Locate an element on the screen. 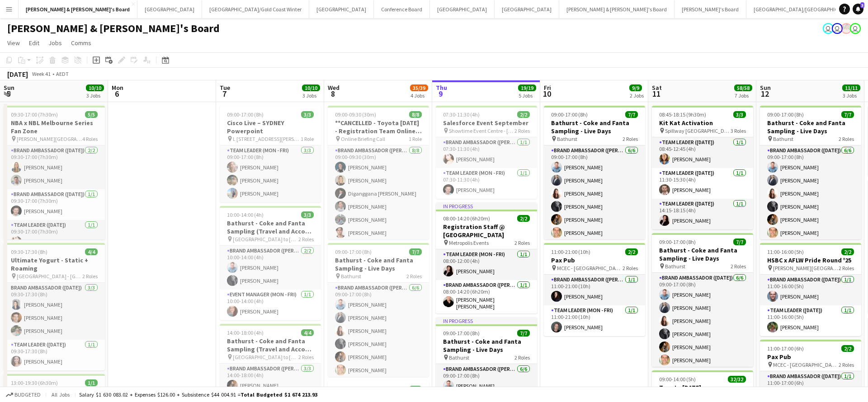 The image size is (868, 402). span: 3 Roles is located at coordinates (738, 130).